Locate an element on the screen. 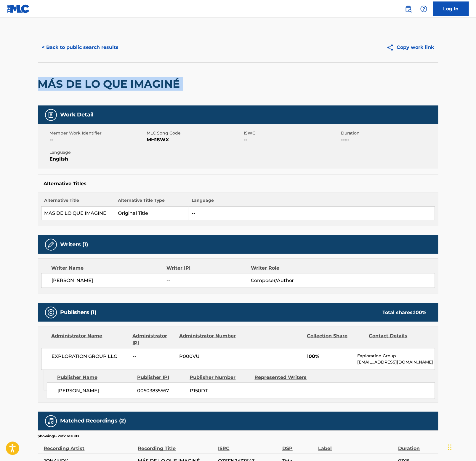 Image resolution: width=476 pixels, height=461 pixels. td: Original Title is located at coordinates (152, 213).